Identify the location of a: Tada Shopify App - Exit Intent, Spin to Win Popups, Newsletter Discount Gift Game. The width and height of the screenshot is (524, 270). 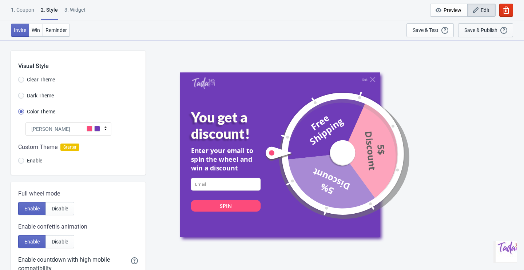
(203, 84).